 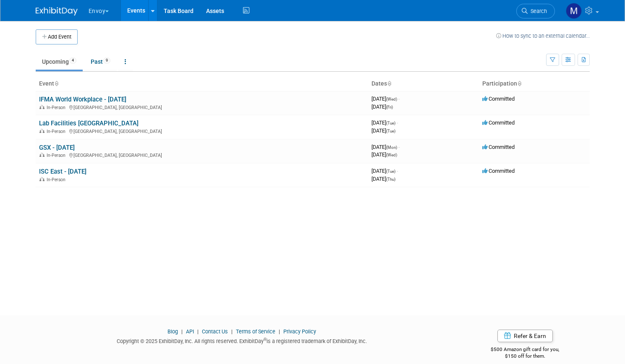 I want to click on a: Search, so click(x=535, y=11).